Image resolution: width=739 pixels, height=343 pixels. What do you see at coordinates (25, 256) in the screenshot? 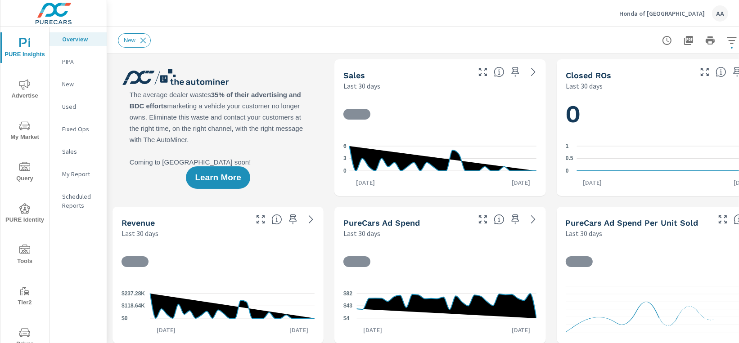
I see `span: Tools` at bounding box center [25, 256].